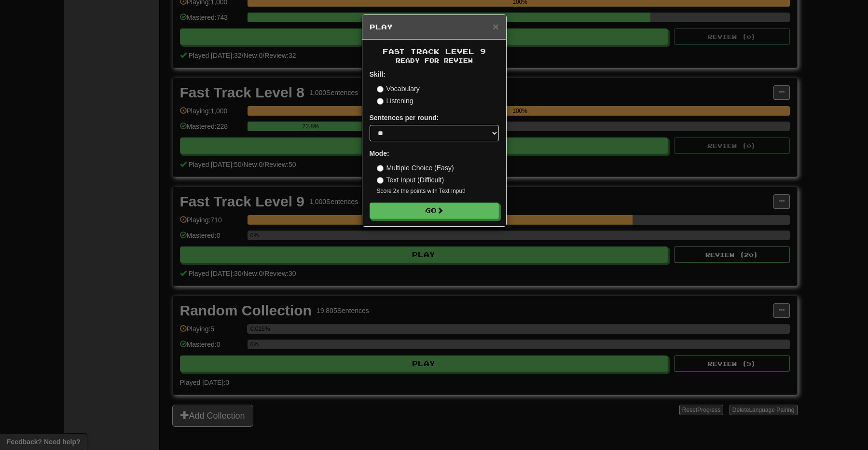  I want to click on small: Score 2x the points with Text Input !, so click(438, 191).